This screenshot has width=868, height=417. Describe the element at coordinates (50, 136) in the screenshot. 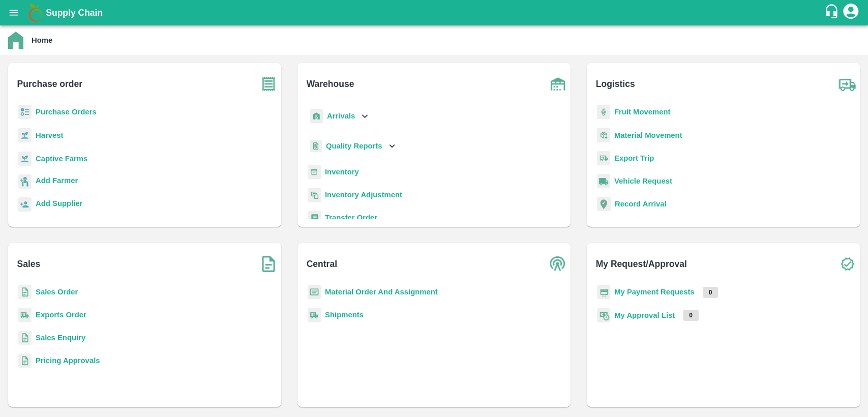

I see `a: Harvest` at that location.